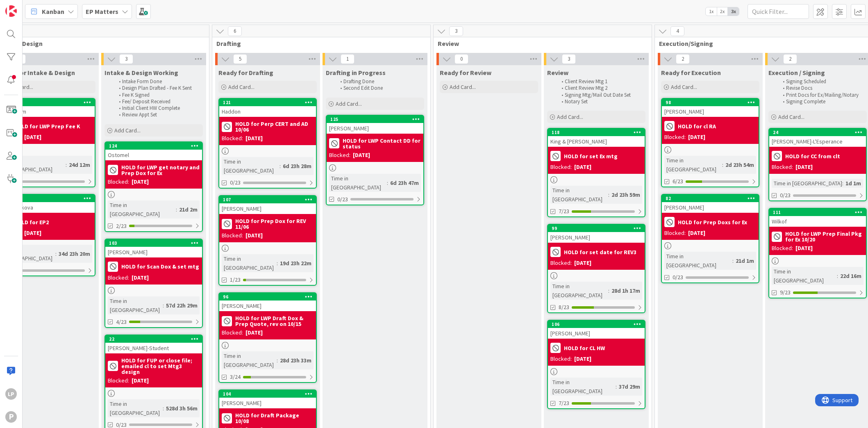  Describe the element at coordinates (600, 88) in the screenshot. I see `li: Client Review Mtg 2` at that location.